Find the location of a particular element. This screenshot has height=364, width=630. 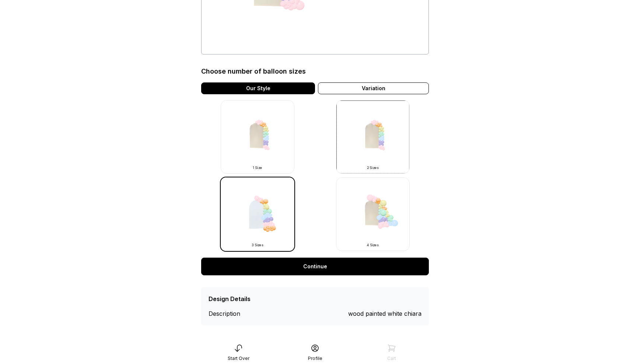

div: Design Details is located at coordinates (230, 299).